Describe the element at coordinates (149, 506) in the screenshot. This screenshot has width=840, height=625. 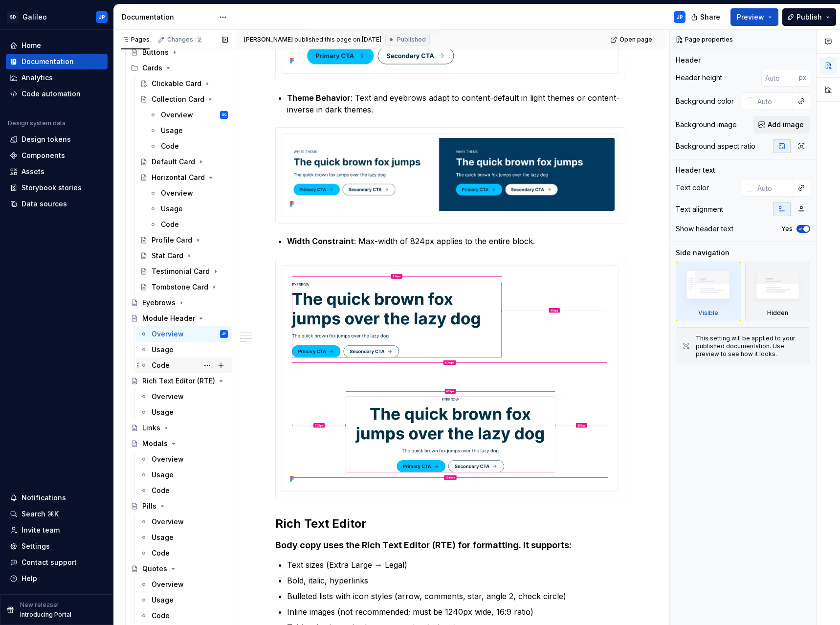
I see `div: Pills` at that location.